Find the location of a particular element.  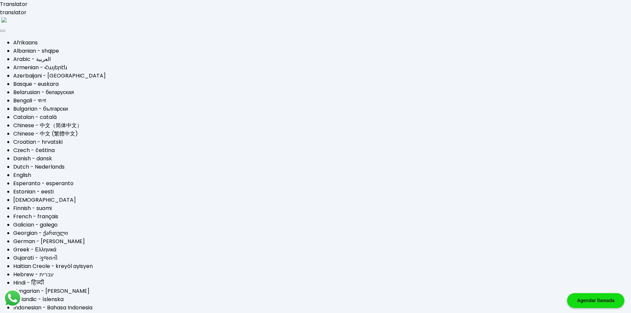

a: English is located at coordinates (22, 175).